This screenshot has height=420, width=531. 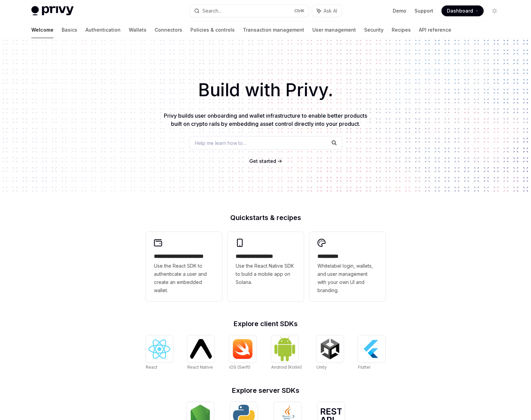 I want to click on a: React NativeReact Native, so click(x=201, y=353).